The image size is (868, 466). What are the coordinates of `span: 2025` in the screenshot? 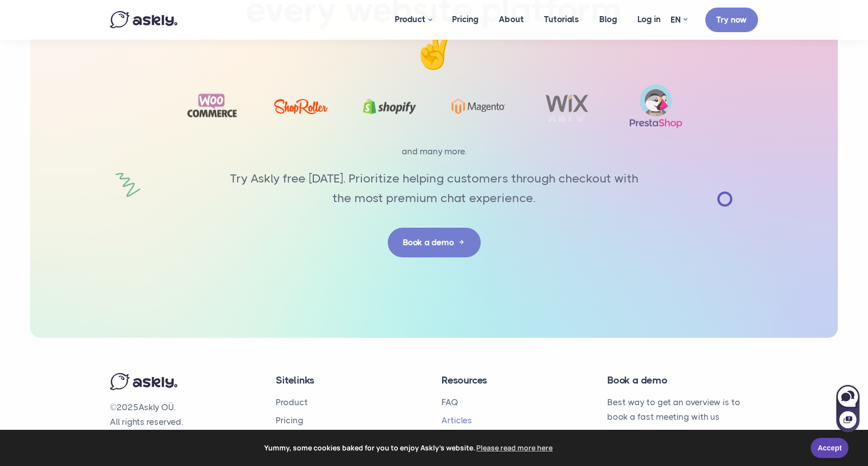 It's located at (128, 407).